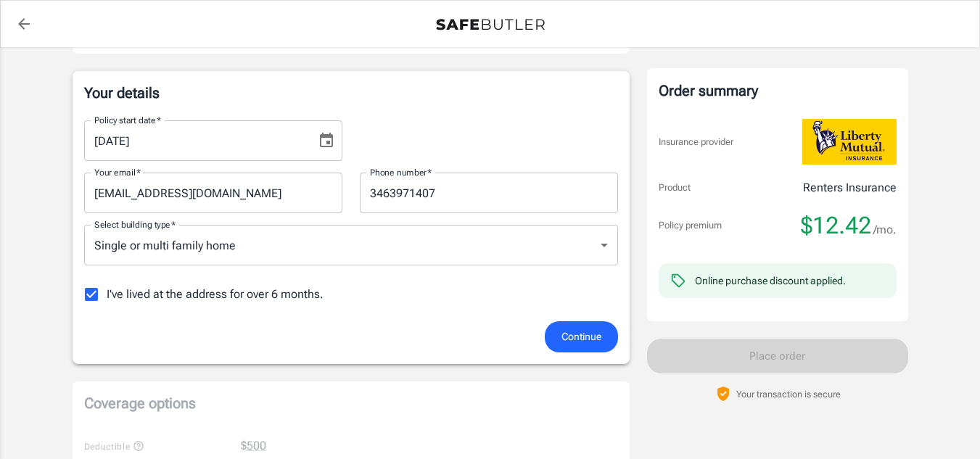 This screenshot has height=459, width=980. What do you see at coordinates (24, 24) in the screenshot?
I see `a: back to quotes` at bounding box center [24, 24].